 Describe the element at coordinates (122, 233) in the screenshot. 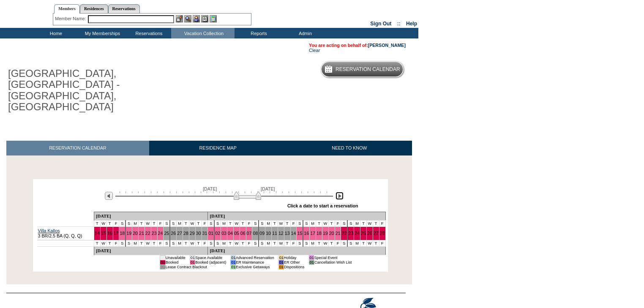

I see `a: 18` at that location.